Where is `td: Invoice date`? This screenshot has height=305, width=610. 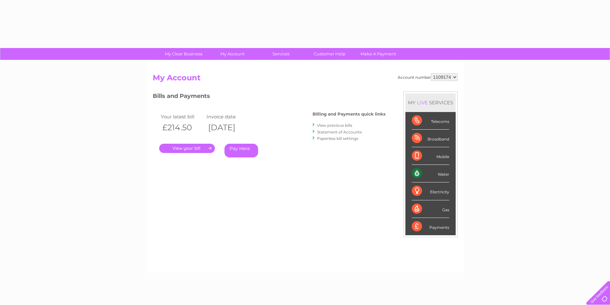
td: Invoice date is located at coordinates (228, 117).